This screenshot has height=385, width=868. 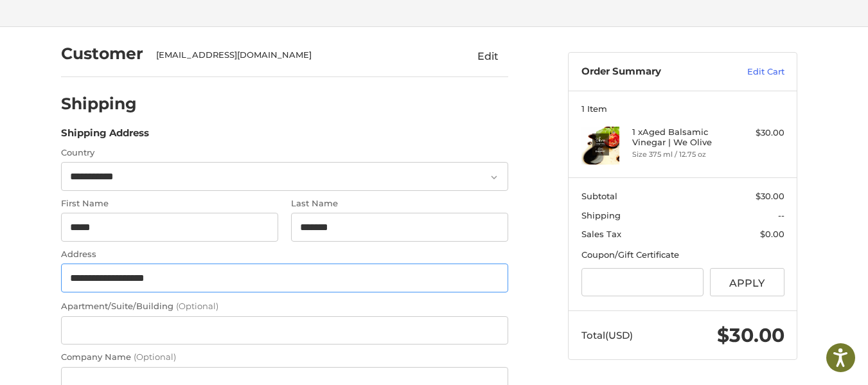 What do you see at coordinates (752, 72) in the screenshot?
I see `a: Edit Cart` at bounding box center [752, 72].